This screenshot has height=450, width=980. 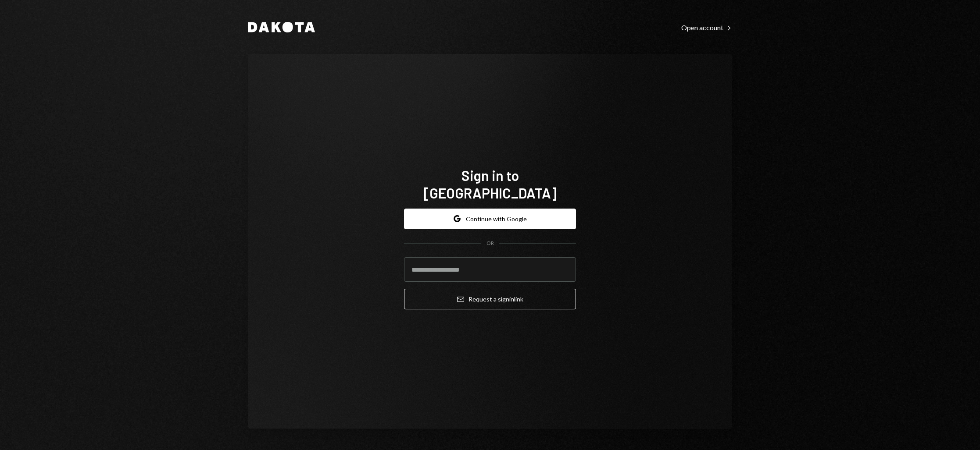 I want to click on button: Continue with Google, so click(x=490, y=219).